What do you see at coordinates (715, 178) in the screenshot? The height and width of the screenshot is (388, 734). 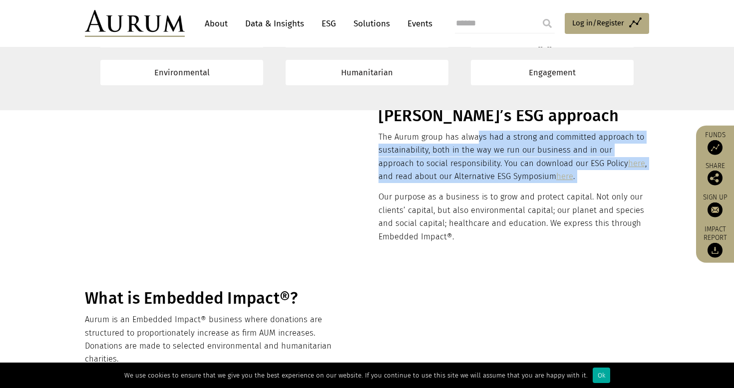 I see `img: Share this post` at bounding box center [715, 178].